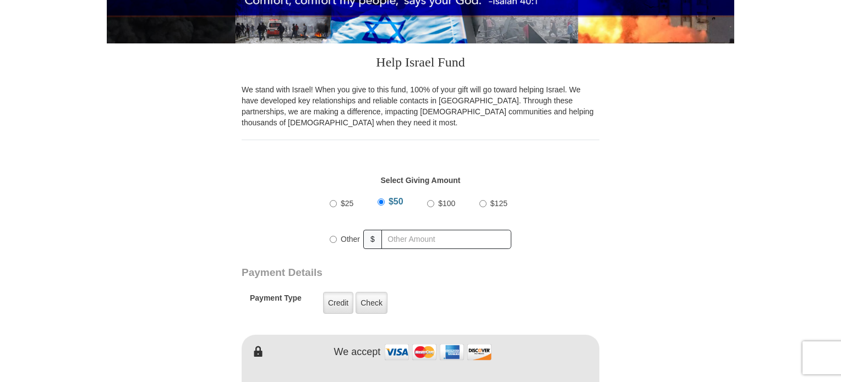 The width and height of the screenshot is (841, 382). I want to click on h5: Payment Type, so click(276, 301).